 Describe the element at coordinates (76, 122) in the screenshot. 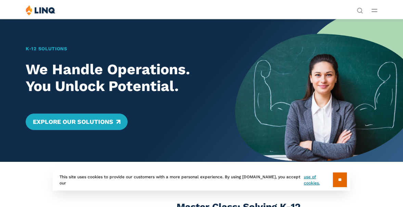

I see `a: Explore Our Solutions` at that location.